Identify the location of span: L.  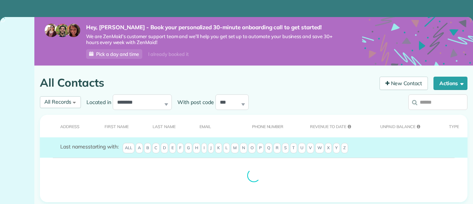
(226, 148).